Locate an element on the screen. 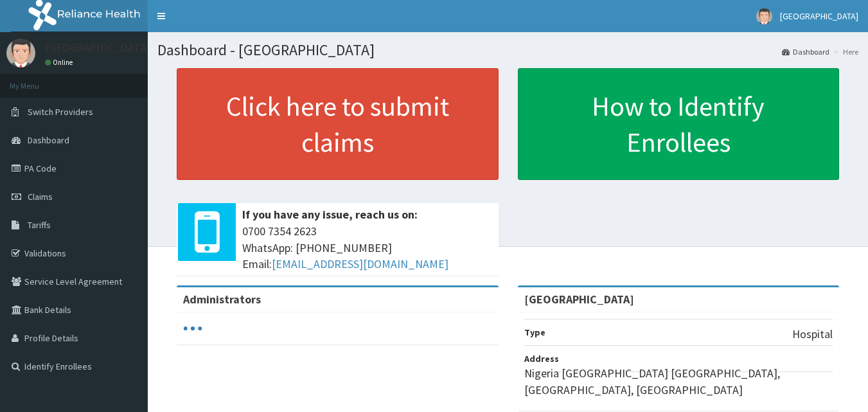  svg: audio-loading is located at coordinates (193, 329).